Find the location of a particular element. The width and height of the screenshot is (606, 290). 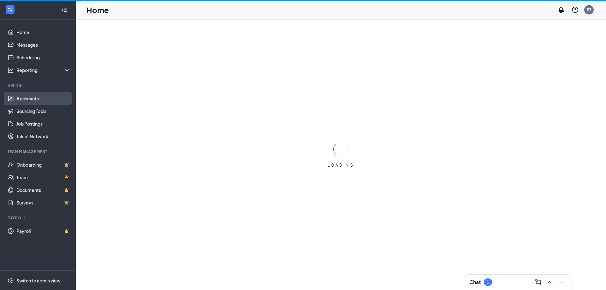

a: PayrollCrown is located at coordinates (43, 231).